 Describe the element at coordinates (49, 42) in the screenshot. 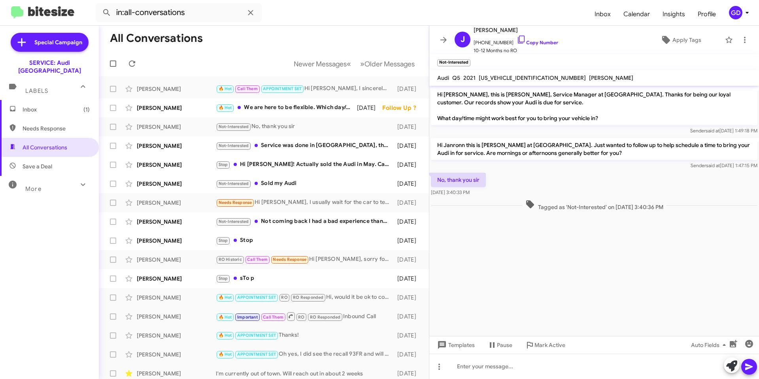

I see `a: Special Campaign` at that location.